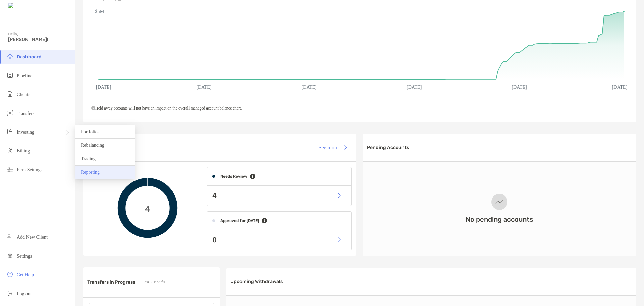 The height and width of the screenshot is (306, 644). What do you see at coordinates (24, 256) in the screenshot?
I see `span: Settings` at bounding box center [24, 256].